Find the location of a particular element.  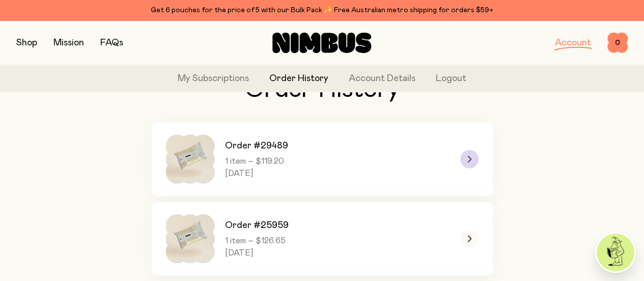

button: 0 is located at coordinates (617, 43).